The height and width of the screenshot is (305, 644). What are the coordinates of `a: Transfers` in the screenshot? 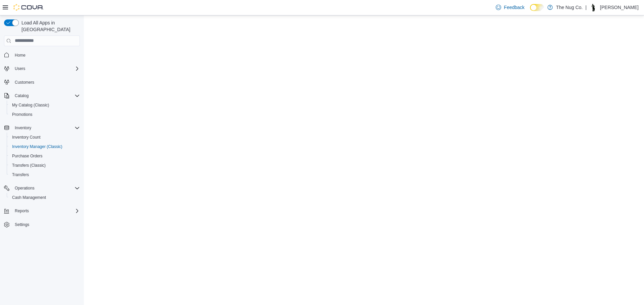 It's located at (20, 175).